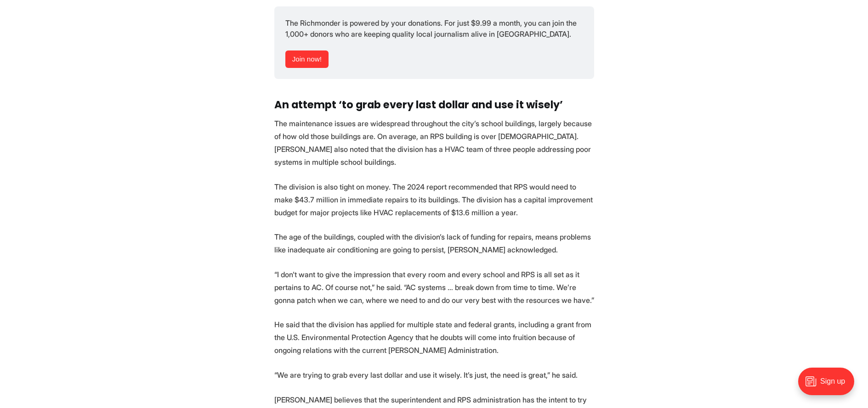 This screenshot has height=408, width=868. I want to click on p: The age of the buildings, coupled with the division’s lack of funding for repairs, means problems..., so click(434, 243).